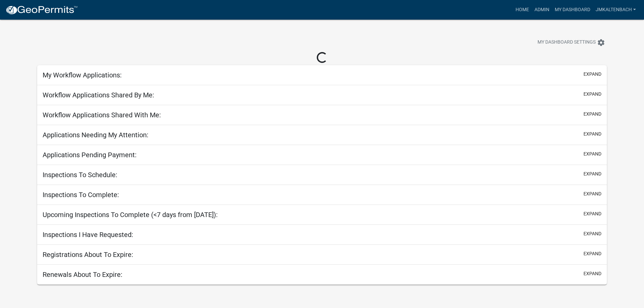  What do you see at coordinates (571, 42) in the screenshot?
I see `button: My Dashboard Settingssettings` at bounding box center [571, 42].